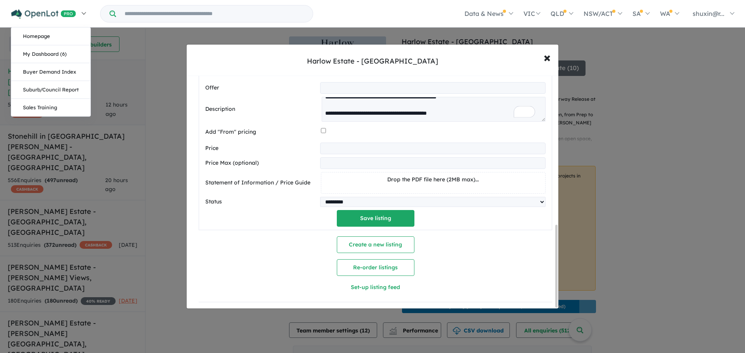  Describe the element at coordinates (51, 90) in the screenshot. I see `a: Suburb/Council Report` at that location.